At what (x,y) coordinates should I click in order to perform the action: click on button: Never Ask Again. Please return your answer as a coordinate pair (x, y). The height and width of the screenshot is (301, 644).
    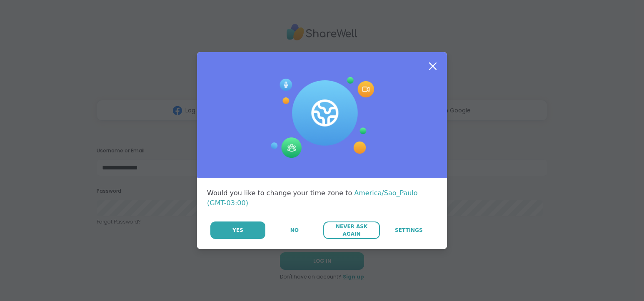
    Looking at the image, I should click on (351, 230).